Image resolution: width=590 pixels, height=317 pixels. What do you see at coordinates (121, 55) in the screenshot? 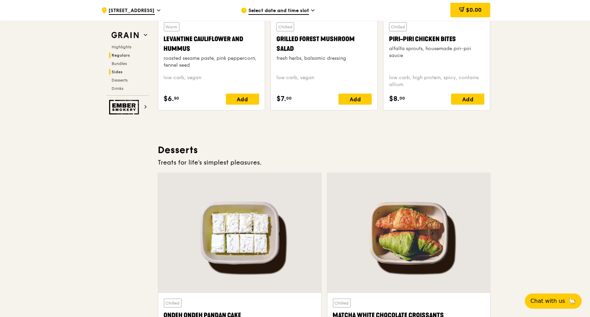
I see `span: Regulars` at bounding box center [121, 55].